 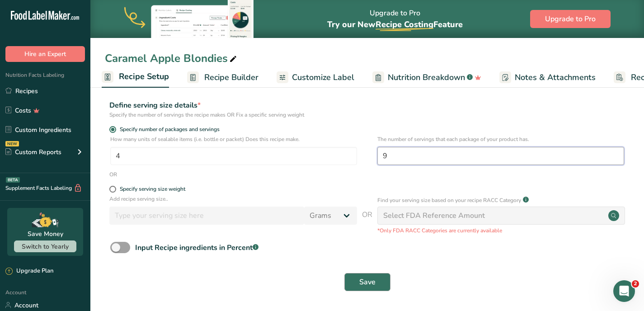 What do you see at coordinates (152, 189) in the screenshot?
I see `div: Specify serving size weight` at bounding box center [152, 189].